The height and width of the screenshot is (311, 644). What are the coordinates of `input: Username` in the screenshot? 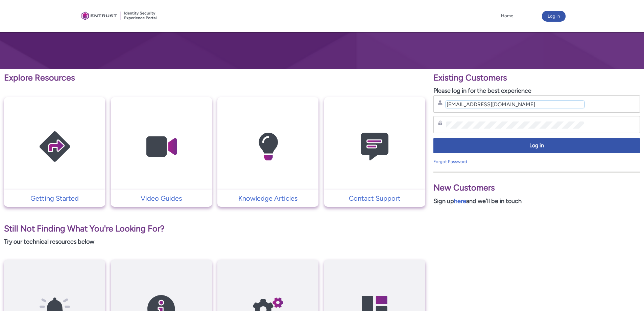 It's located at (515, 104).